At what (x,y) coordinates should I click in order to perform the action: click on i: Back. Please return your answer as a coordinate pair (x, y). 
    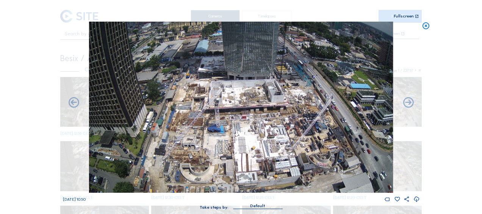
    Looking at the image, I should click on (408, 103).